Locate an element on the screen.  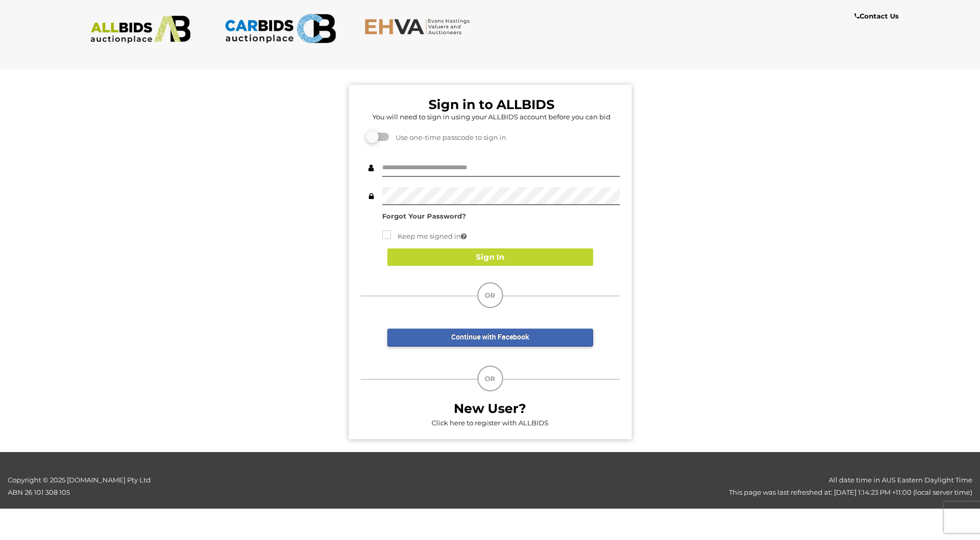
button: Sign In is located at coordinates (490, 257).